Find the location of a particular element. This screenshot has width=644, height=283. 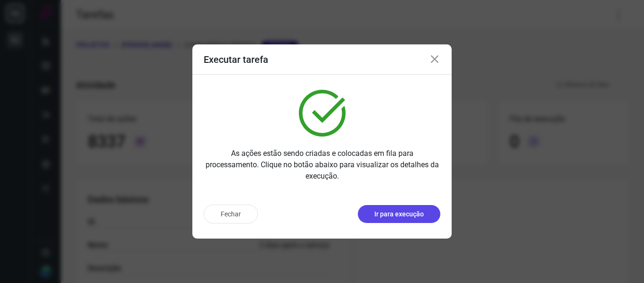

p: As ações estão sendo criadas e colocadas em fila para processamento. Clique no botão abaixo para ... is located at coordinates (322, 165).